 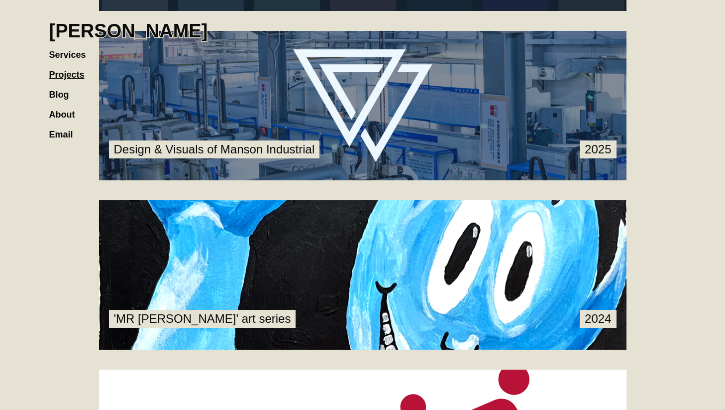 I want to click on a: Services, so click(x=73, y=50).